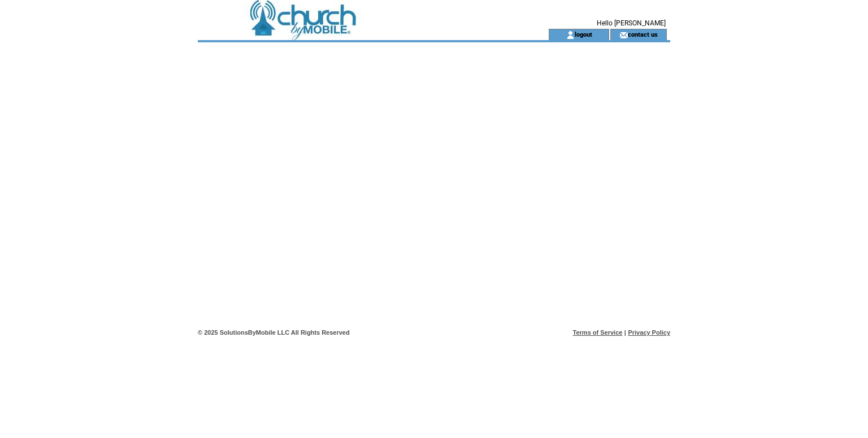  I want to click on img: contact_us_icon.gif, so click(623, 35).